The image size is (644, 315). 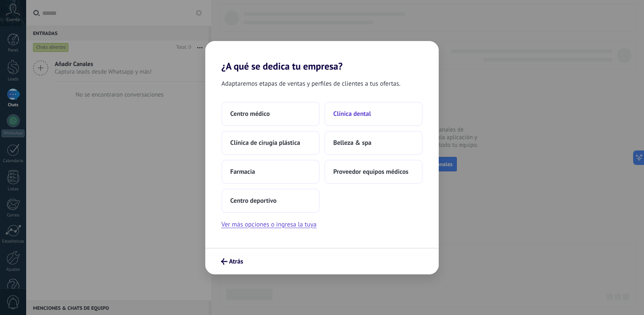 What do you see at coordinates (374, 172) in the screenshot?
I see `button: Proveedor equipos médicos` at bounding box center [374, 172].